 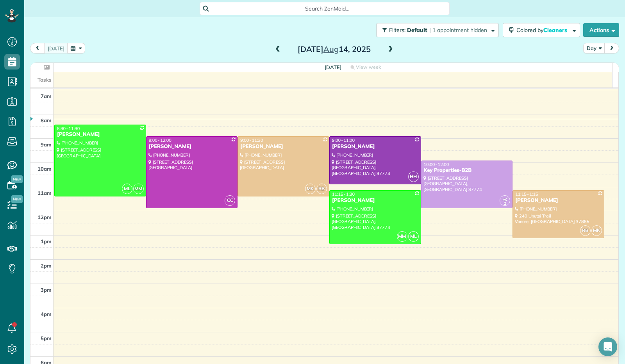 What do you see at coordinates (542, 30) in the screenshot?
I see `button: Colored byCleaners` at bounding box center [542, 30].